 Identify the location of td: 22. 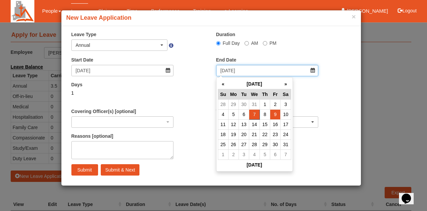
(265, 134).